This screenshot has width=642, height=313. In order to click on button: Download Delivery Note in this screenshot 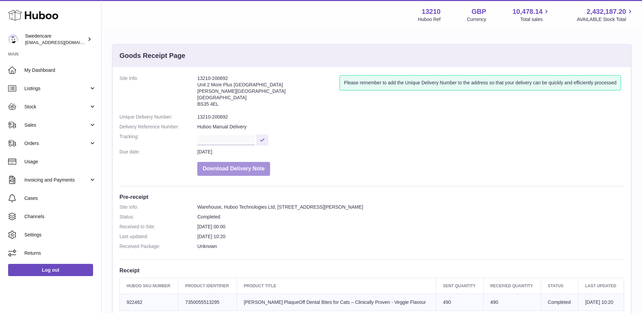, I will do `click(233, 168)`.